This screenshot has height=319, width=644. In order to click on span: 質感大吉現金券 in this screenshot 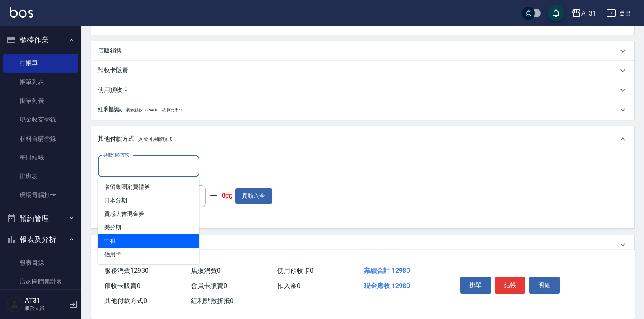, I will do `click(149, 213)`.